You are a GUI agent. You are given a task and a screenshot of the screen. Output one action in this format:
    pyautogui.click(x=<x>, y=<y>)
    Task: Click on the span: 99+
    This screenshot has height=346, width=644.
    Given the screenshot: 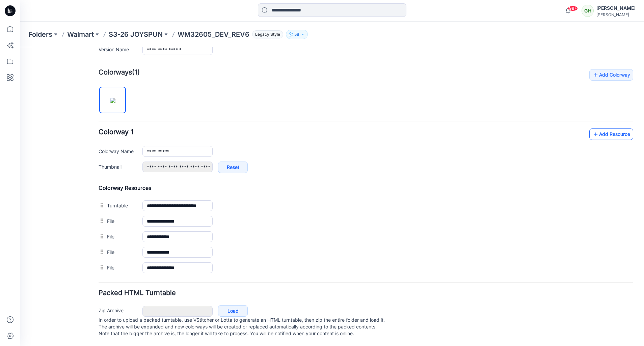 What is the action you would take?
    pyautogui.click(x=572, y=9)
    